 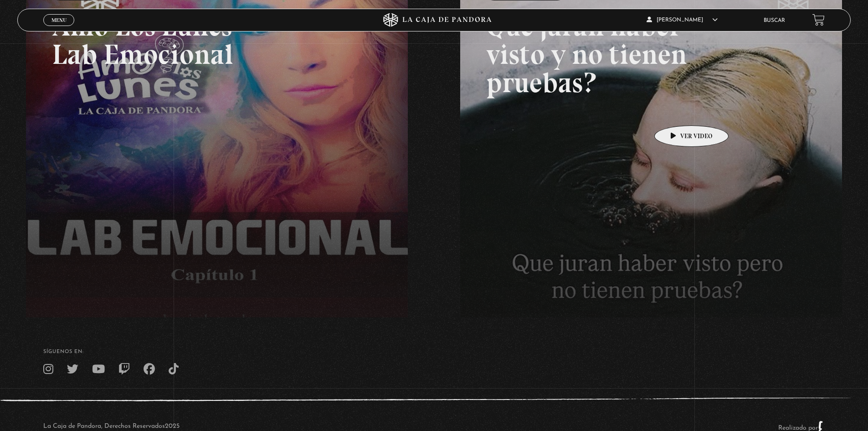 What do you see at coordinates (774, 20) in the screenshot?
I see `a: Buscar` at bounding box center [774, 20].